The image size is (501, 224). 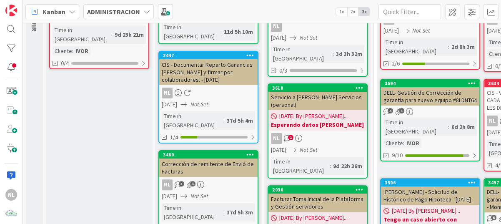 I want to click on b: ADMINISTRACION, so click(x=113, y=12).